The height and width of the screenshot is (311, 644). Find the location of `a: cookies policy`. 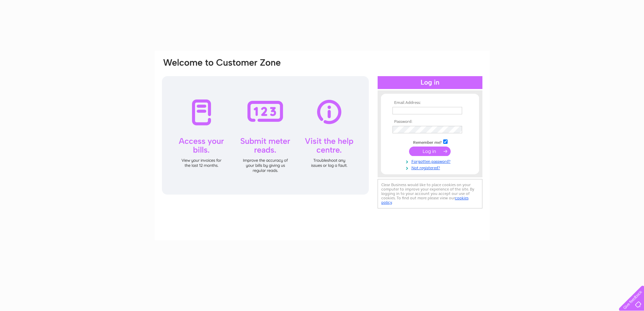

a: cookies policy is located at coordinates (425, 200).